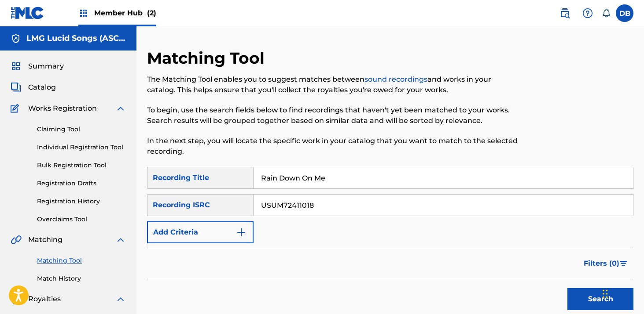 Image resolution: width=644 pixels, height=314 pixels. What do you see at coordinates (16, 67) in the screenshot?
I see `img: Summary` at bounding box center [16, 67].